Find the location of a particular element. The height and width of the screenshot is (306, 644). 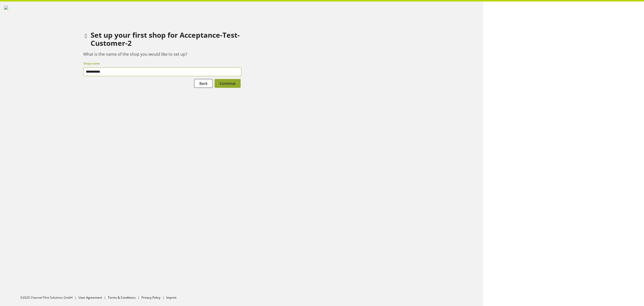

button: Continue is located at coordinates (228, 83).